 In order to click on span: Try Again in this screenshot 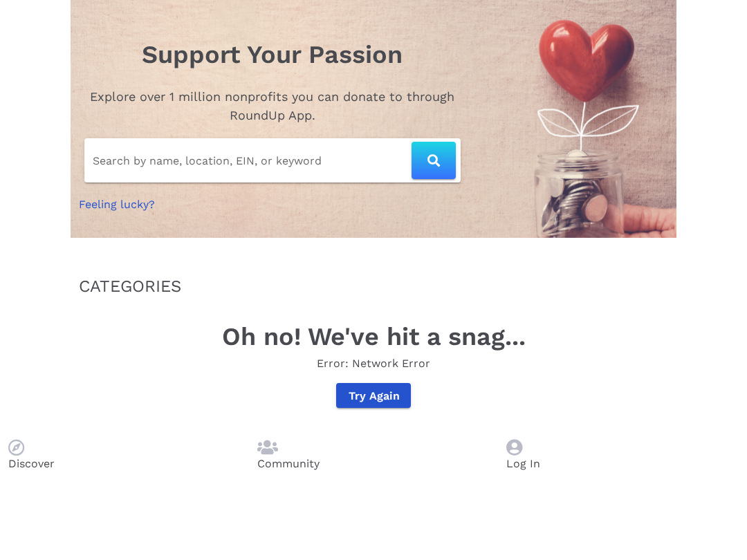, I will do `click(373, 396)`.